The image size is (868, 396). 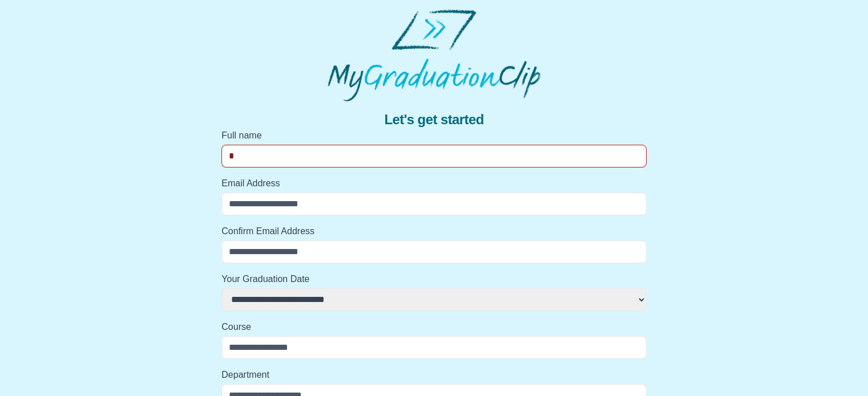 What do you see at coordinates (434, 56) in the screenshot?
I see `img: MyGraduationClip` at bounding box center [434, 56].